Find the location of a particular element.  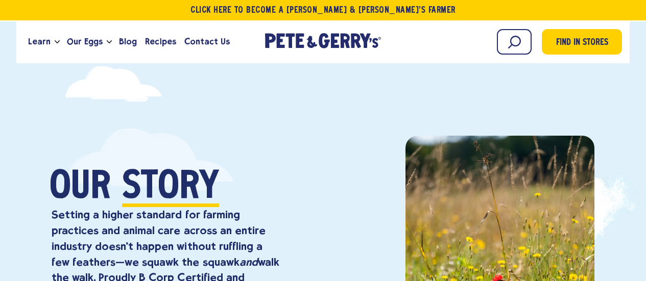

span: Blog is located at coordinates (128, 41).